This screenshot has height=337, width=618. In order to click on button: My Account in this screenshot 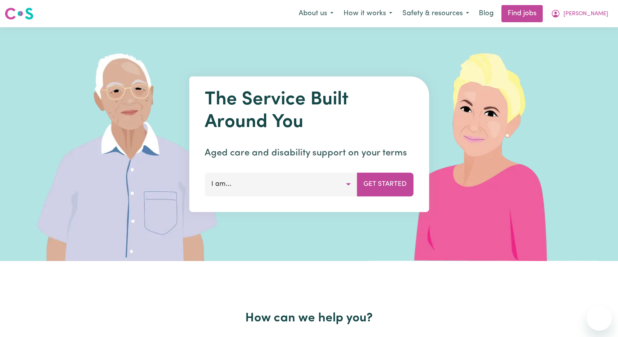, I will do `click(579, 14)`.